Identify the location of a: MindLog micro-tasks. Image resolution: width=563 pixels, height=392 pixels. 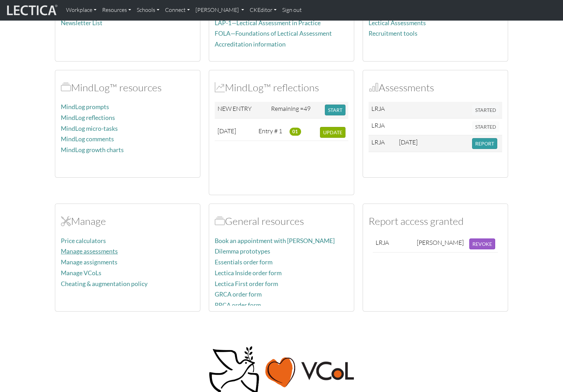
(89, 129).